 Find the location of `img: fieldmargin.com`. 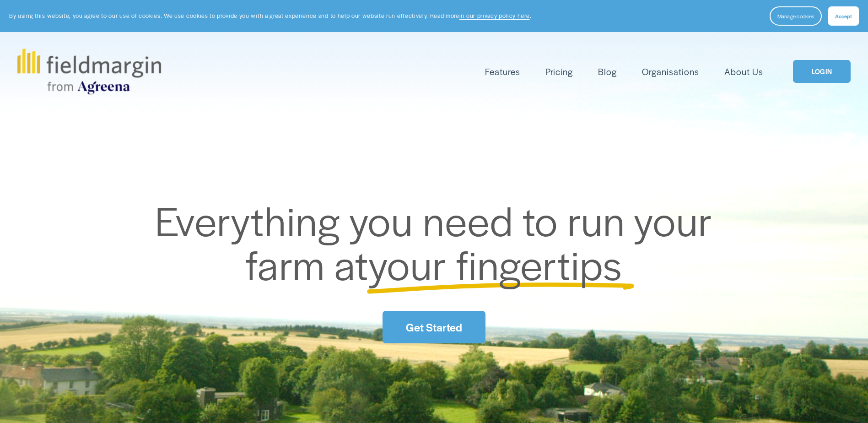

img: fieldmargin.com is located at coordinates (89, 71).